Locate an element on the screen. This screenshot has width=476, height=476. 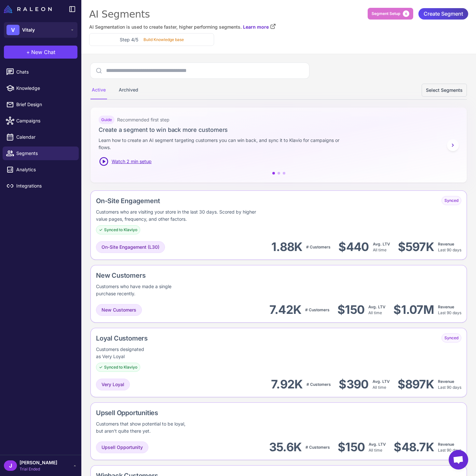
span: Integrations is located at coordinates (45, 186).